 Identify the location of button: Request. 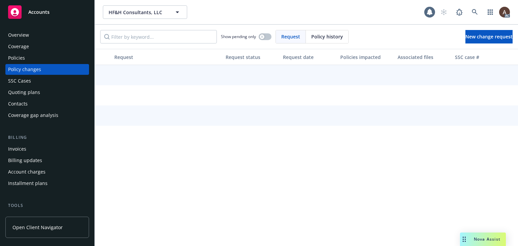
(167, 57).